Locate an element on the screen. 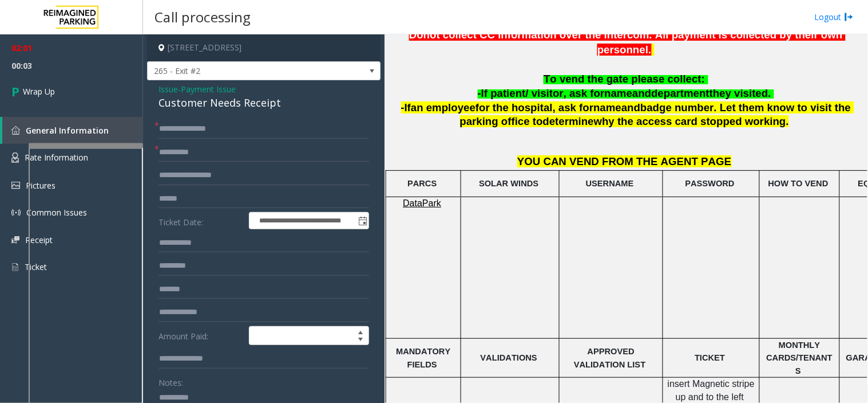  span: for the hospital, ask for is located at coordinates (535, 107).